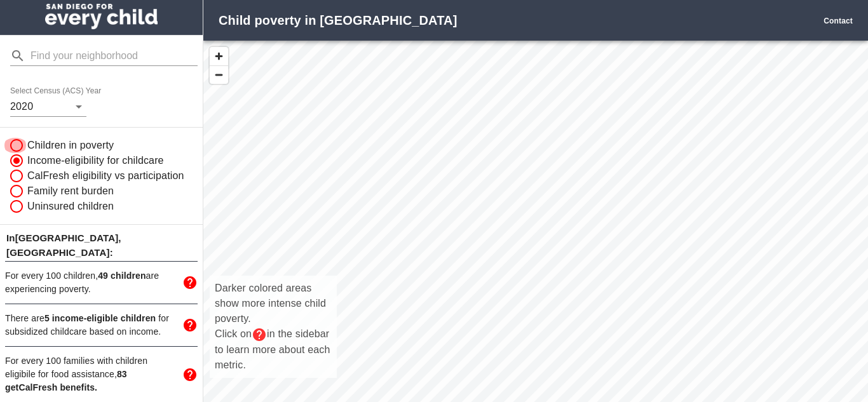 The image size is (868, 402). Describe the element at coordinates (838, 21) in the screenshot. I see `a: Contact` at that location.